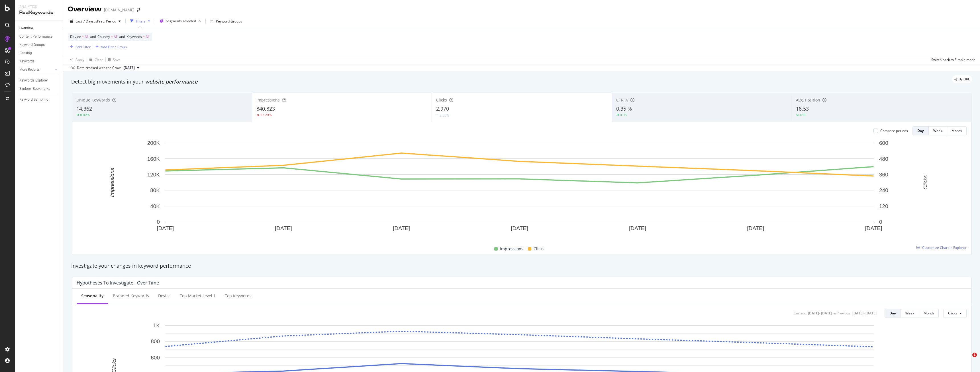  I want to click on text: Clicks, so click(926, 182).